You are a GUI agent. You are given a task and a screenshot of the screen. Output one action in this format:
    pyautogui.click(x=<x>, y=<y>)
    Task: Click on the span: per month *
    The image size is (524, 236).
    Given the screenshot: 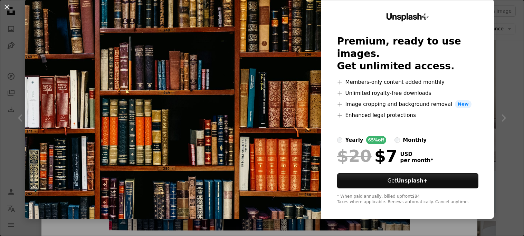 What is the action you would take?
    pyautogui.click(x=417, y=161)
    